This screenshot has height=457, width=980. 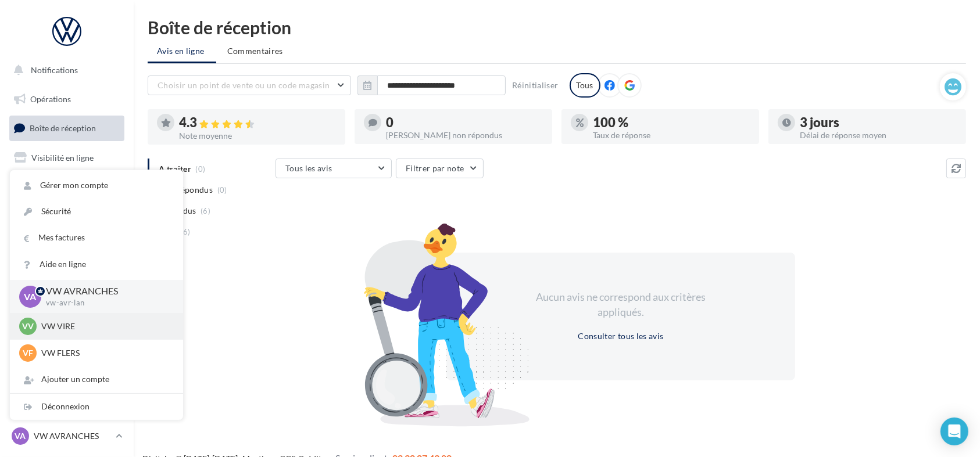 What do you see at coordinates (67, 158) in the screenshot?
I see `a: Visibilité en ligne` at bounding box center [67, 158].